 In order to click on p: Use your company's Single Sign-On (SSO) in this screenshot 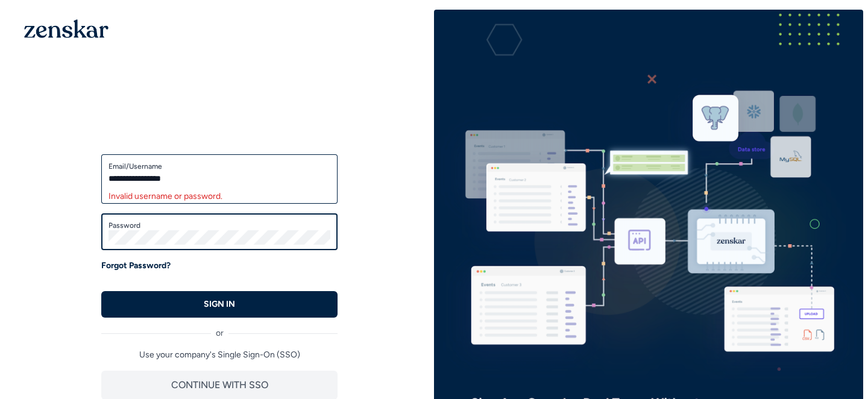, I will do `click(220, 355)`.